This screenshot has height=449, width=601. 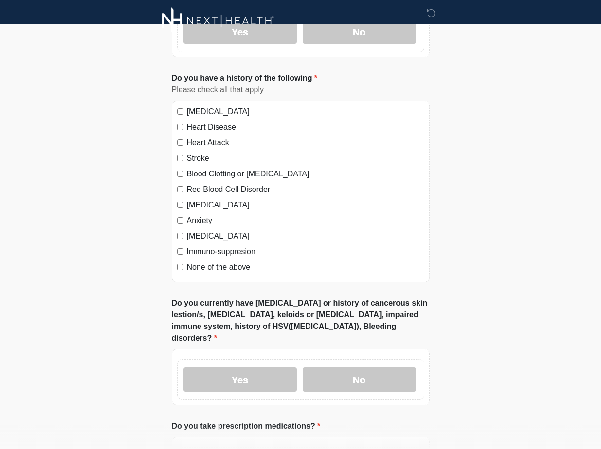 I want to click on label: Anxiety, so click(x=305, y=221).